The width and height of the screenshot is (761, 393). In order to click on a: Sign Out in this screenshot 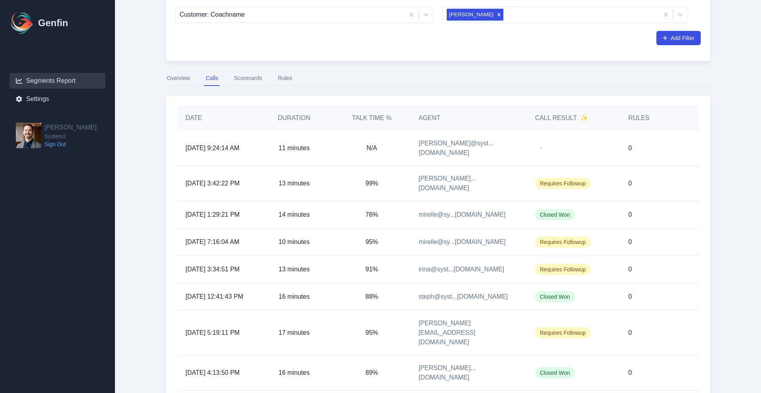, I will do `click(71, 144)`.